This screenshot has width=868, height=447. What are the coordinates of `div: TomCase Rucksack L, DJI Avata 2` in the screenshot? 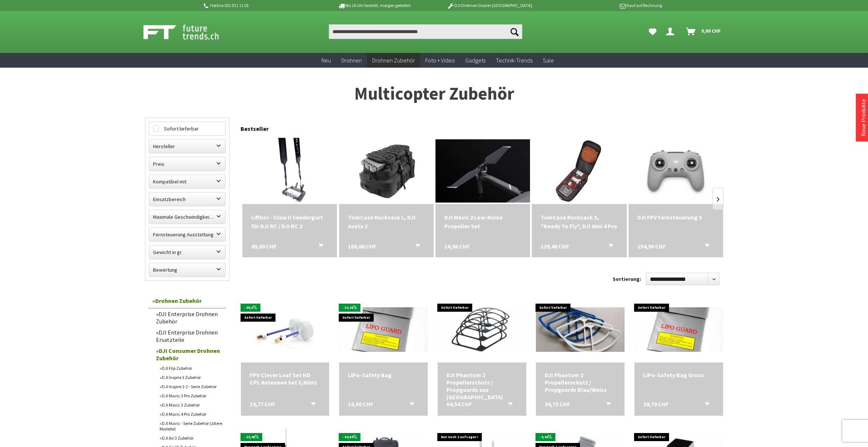 It's located at (386, 222).